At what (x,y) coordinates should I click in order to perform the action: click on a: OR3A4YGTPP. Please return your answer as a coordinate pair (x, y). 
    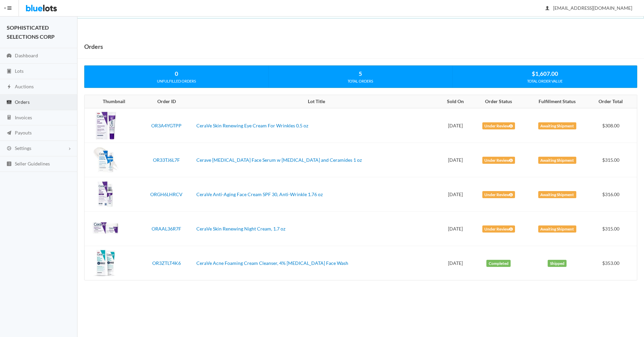
    Looking at the image, I should click on (166, 125).